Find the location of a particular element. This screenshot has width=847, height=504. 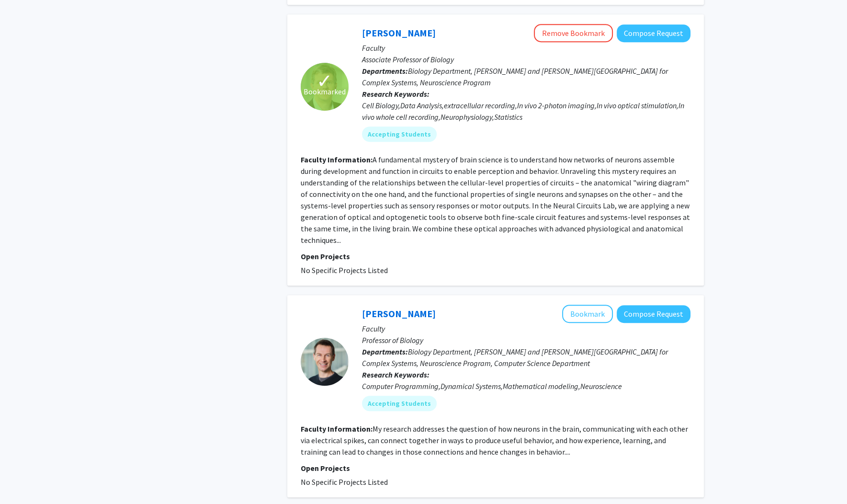

div: Computer Programming,Dynamical Systems,Mathematical modeling,Neuroscience is located at coordinates (526, 386).